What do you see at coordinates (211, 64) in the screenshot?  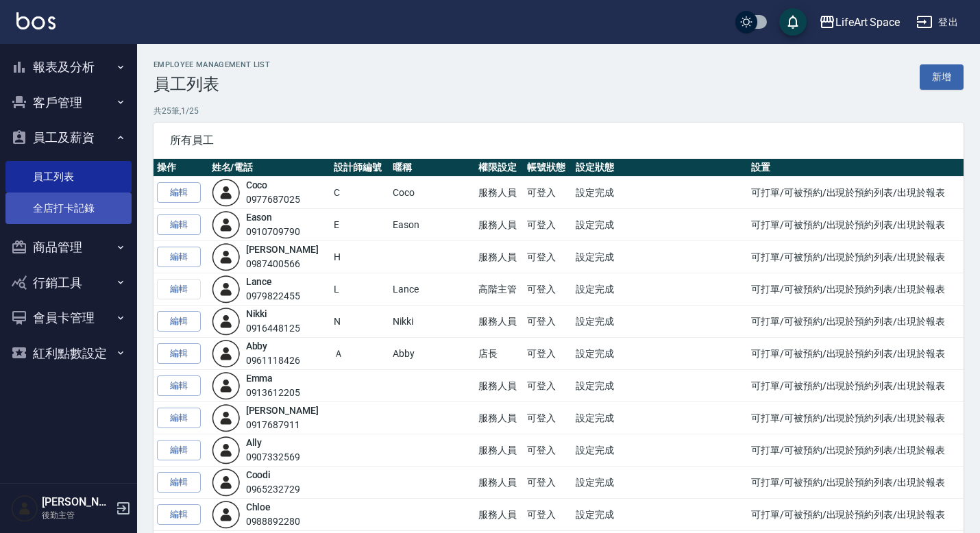 I see `h2: Employee Management List` at bounding box center [211, 64].